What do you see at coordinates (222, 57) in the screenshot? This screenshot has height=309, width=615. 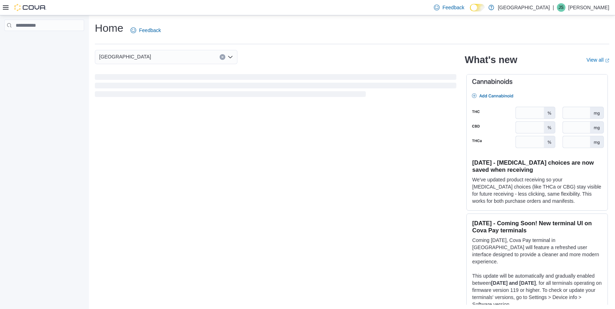 I see `button: Clear input` at bounding box center [222, 57].